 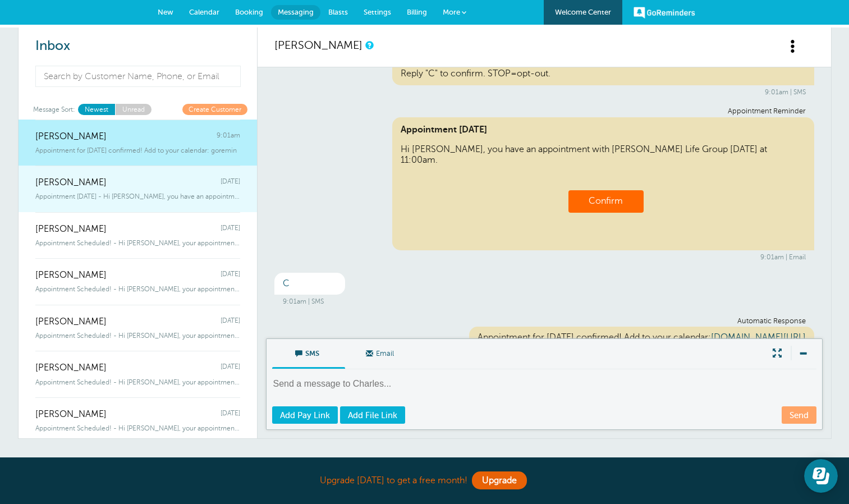 I want to click on a: Unread, so click(x=133, y=109).